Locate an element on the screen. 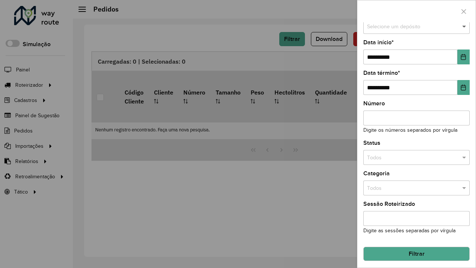 This screenshot has height=268, width=476. label: Número is located at coordinates (374, 103).